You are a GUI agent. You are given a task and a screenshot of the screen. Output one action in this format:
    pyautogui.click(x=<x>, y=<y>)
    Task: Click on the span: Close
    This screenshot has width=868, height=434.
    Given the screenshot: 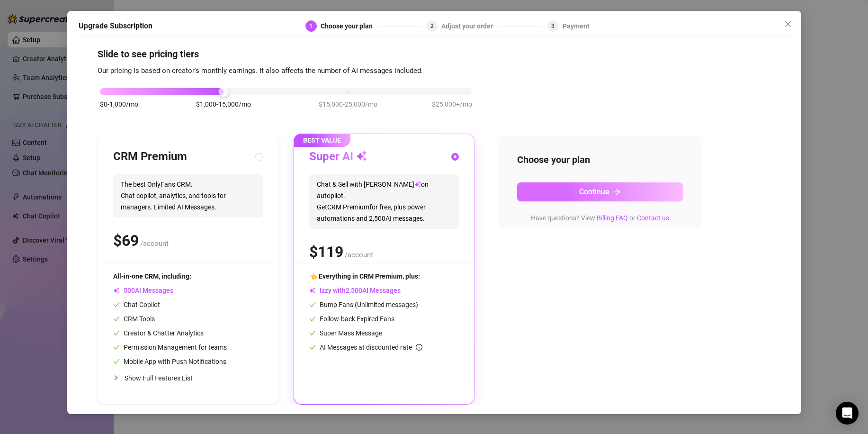 What is the action you would take?
    pyautogui.click(x=788, y=24)
    